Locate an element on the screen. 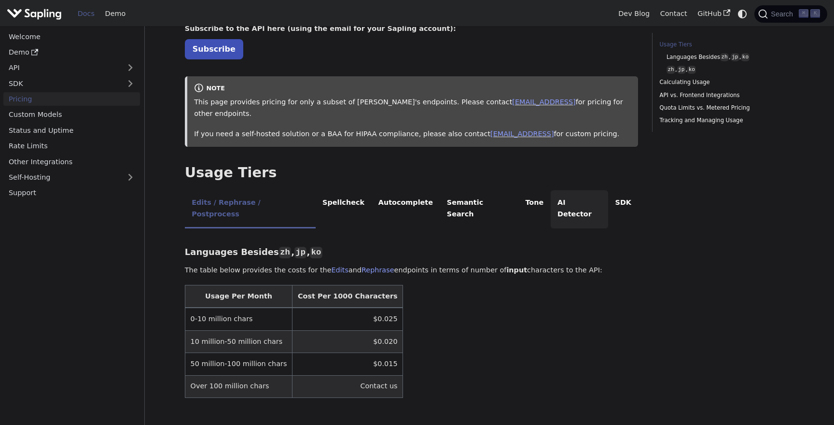 The width and height of the screenshot is (834, 425). li: Semantic Search is located at coordinates (479, 209).